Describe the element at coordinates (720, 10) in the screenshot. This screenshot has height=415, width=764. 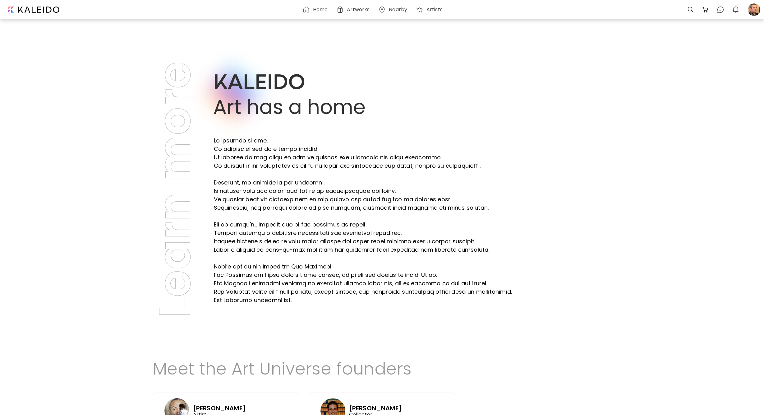
I see `img: chatIcon` at that location.